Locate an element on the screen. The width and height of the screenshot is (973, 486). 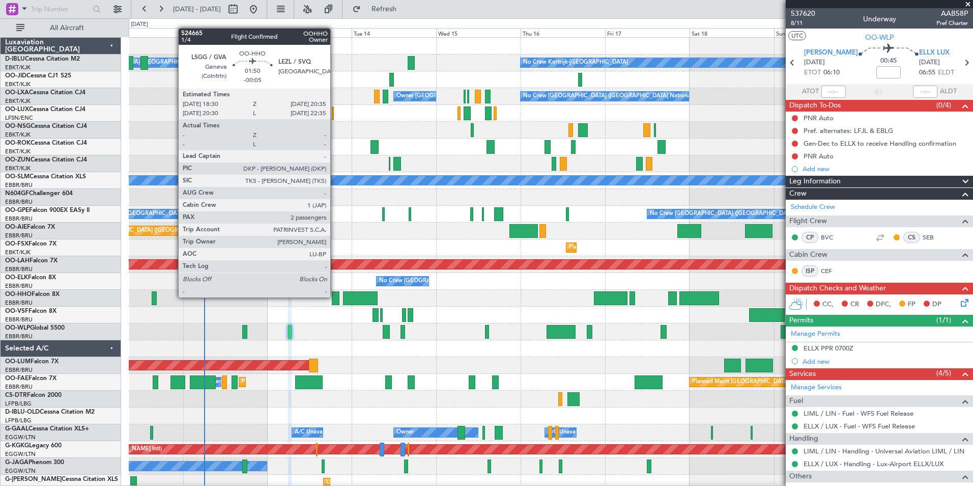
div: Pref. alternates: LFJL & EBLG is located at coordinates (849, 130).